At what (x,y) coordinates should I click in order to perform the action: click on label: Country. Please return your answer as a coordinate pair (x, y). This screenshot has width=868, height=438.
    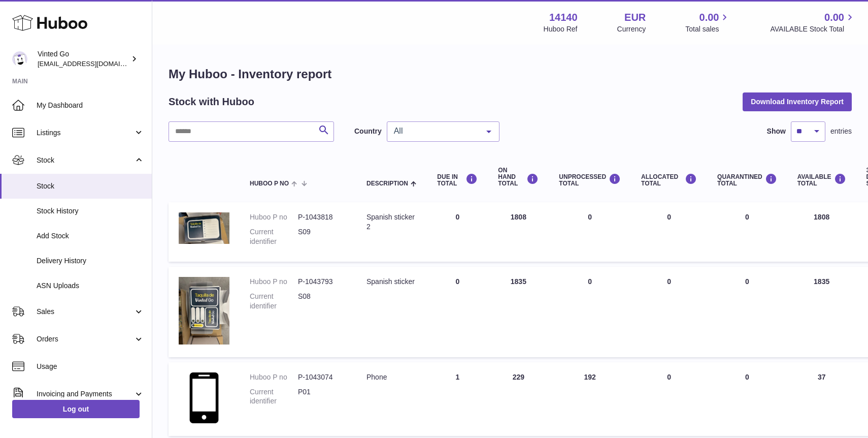
    Looking at the image, I should click on (368, 131).